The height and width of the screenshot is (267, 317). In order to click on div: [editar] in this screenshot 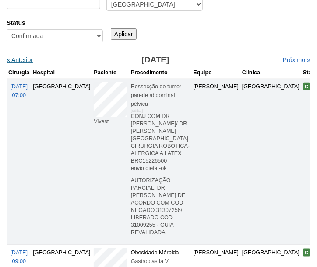, I will do `click(137, 111)`.